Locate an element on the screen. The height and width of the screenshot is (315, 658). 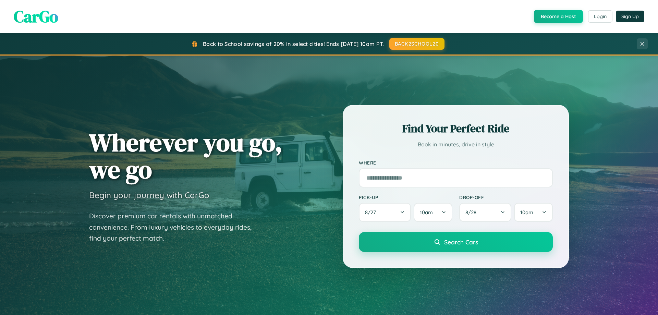
h3: Begin your journey with CarGo is located at coordinates (149, 195).